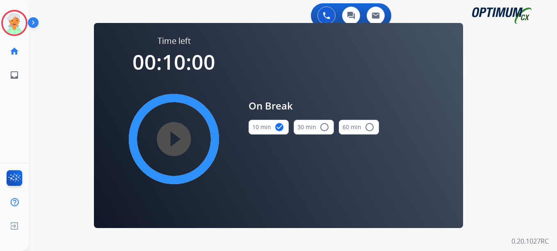 The image size is (557, 251). What do you see at coordinates (174, 62) in the screenshot?
I see `span: 00:10:00` at bounding box center [174, 62].